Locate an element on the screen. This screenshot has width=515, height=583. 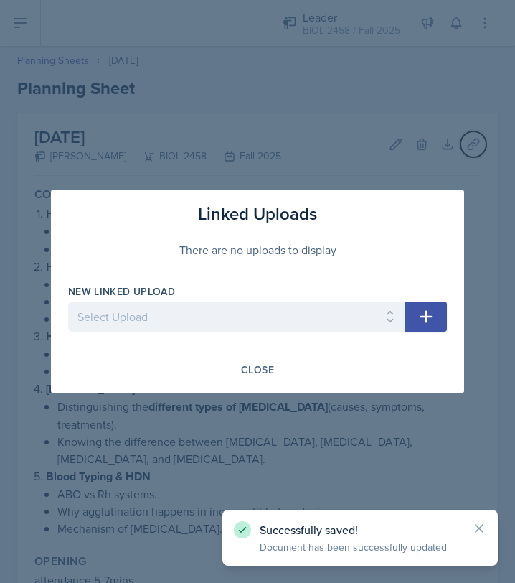
div: Close is located at coordinates (258, 370).